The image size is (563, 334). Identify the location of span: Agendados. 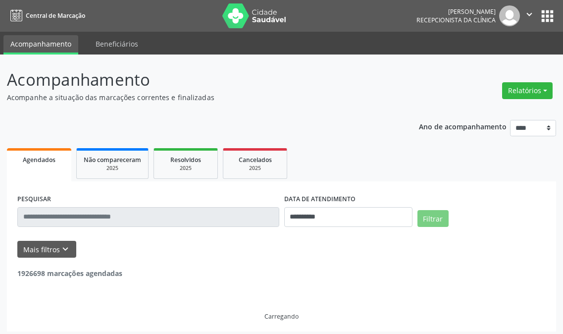
(39, 160).